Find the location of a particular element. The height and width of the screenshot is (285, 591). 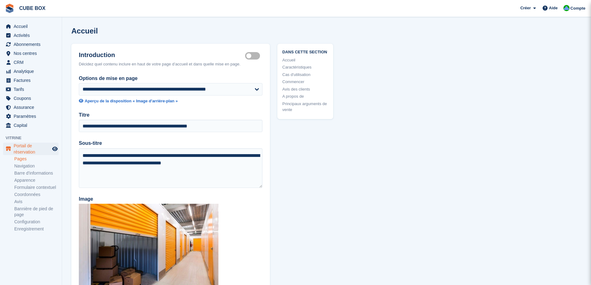

label: Options de mise en page is located at coordinates (171, 79).